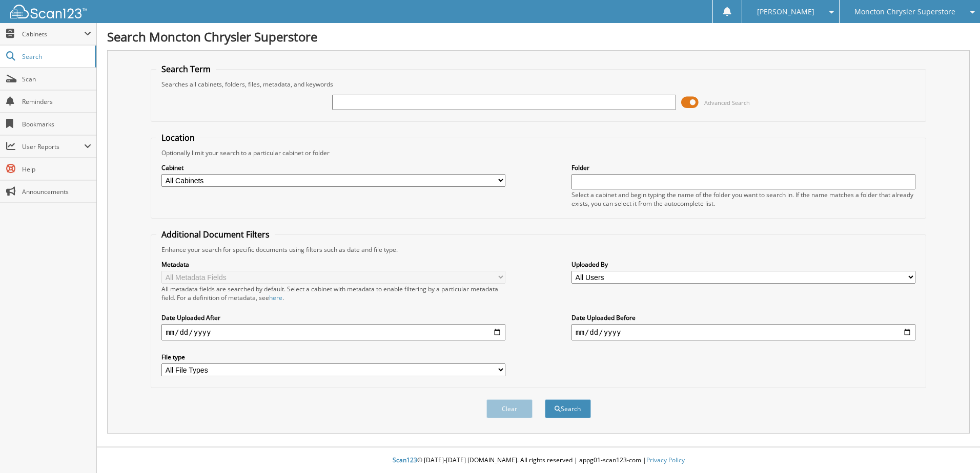  Describe the element at coordinates (333, 264) in the screenshot. I see `label: Metadata` at that location.